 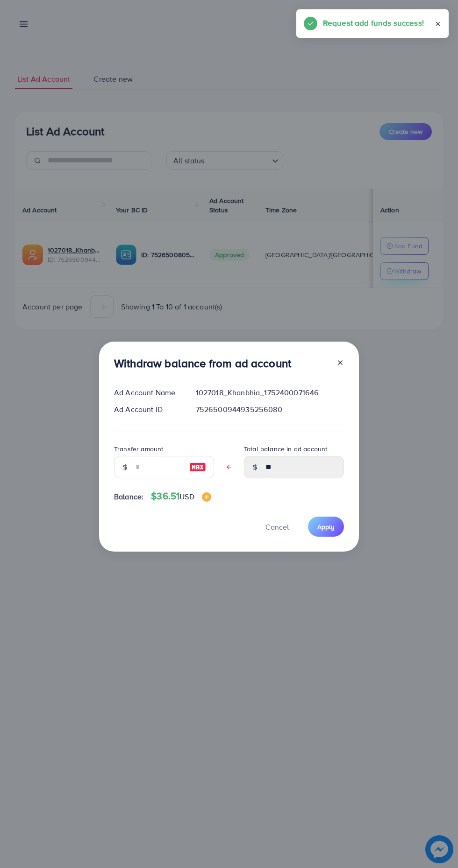 What do you see at coordinates (326, 526) in the screenshot?
I see `button: Apply` at bounding box center [326, 526].